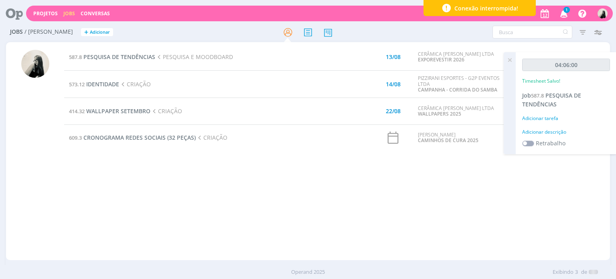 The image size is (616, 279). Describe the element at coordinates (440, 114) in the screenshot. I see `a: WALLPAPERS 2025` at that location.